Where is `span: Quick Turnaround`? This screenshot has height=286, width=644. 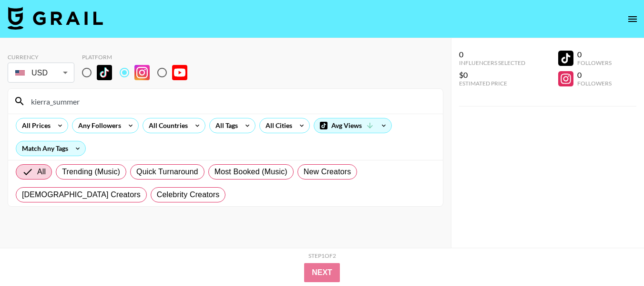
span: Quick Turnaround is located at coordinates (167, 172).